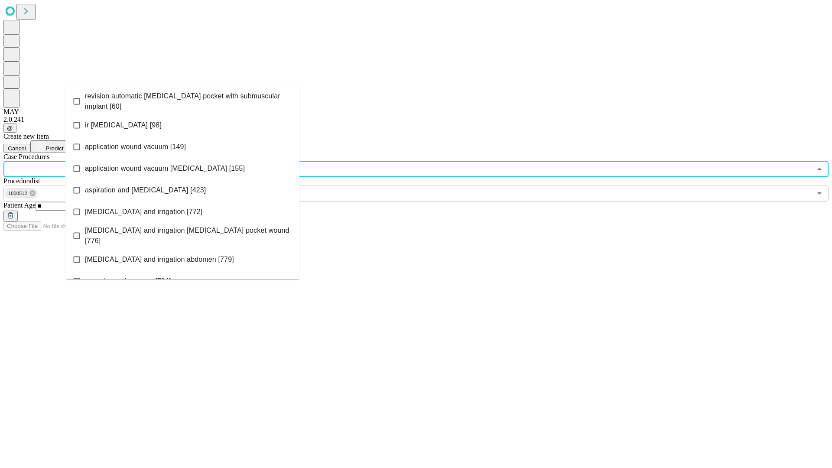 The width and height of the screenshot is (832, 468). Describe the element at coordinates (17, 148) in the screenshot. I see `span: Cancel` at that location.